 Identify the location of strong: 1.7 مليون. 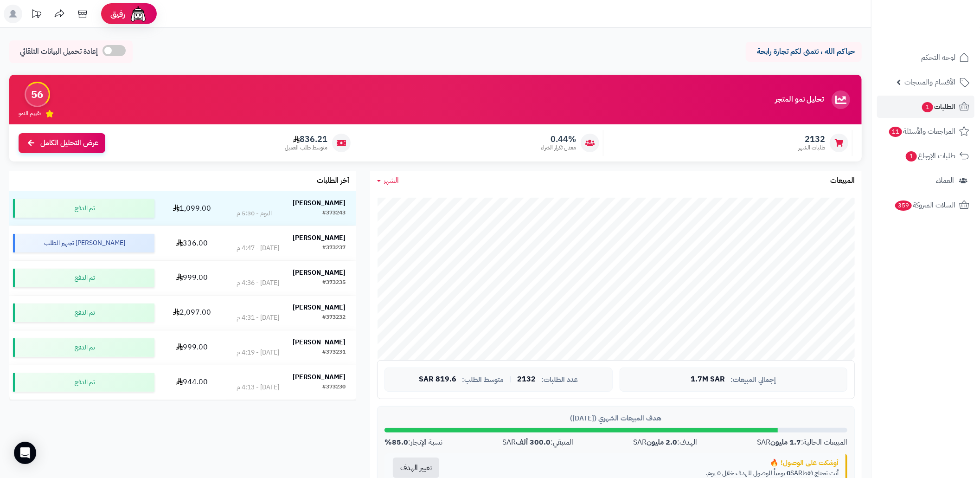
(786, 443).